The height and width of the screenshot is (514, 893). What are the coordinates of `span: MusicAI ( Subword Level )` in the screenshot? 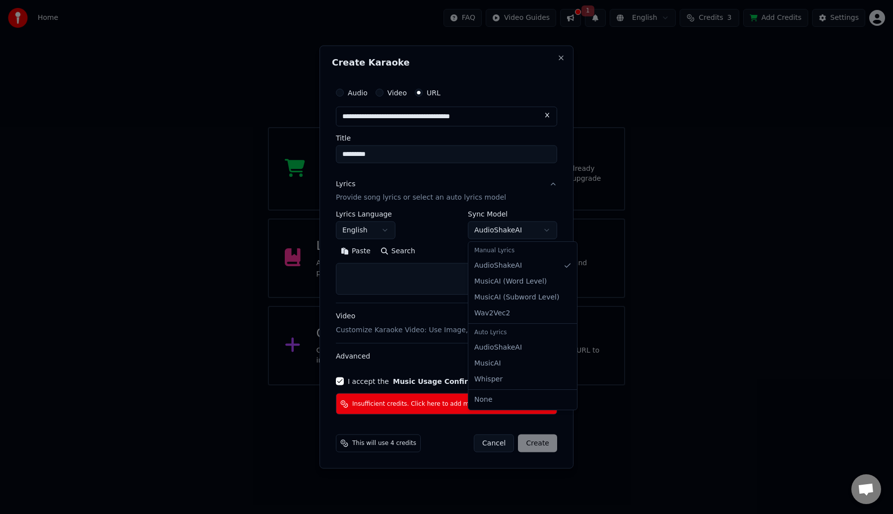 It's located at (517, 297).